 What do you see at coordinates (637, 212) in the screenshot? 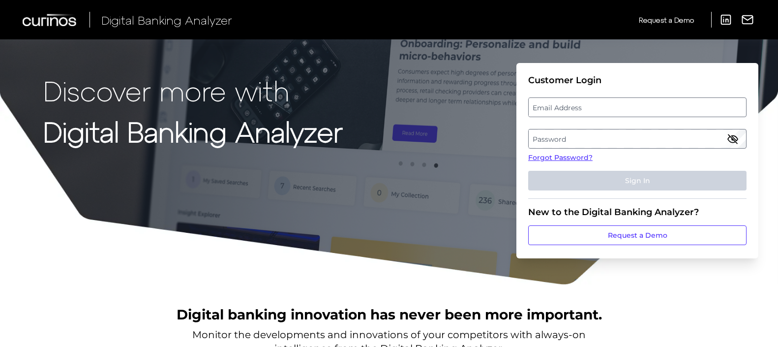
I see `div: New to the Digital Banking Analyzer?` at bounding box center [637, 212].